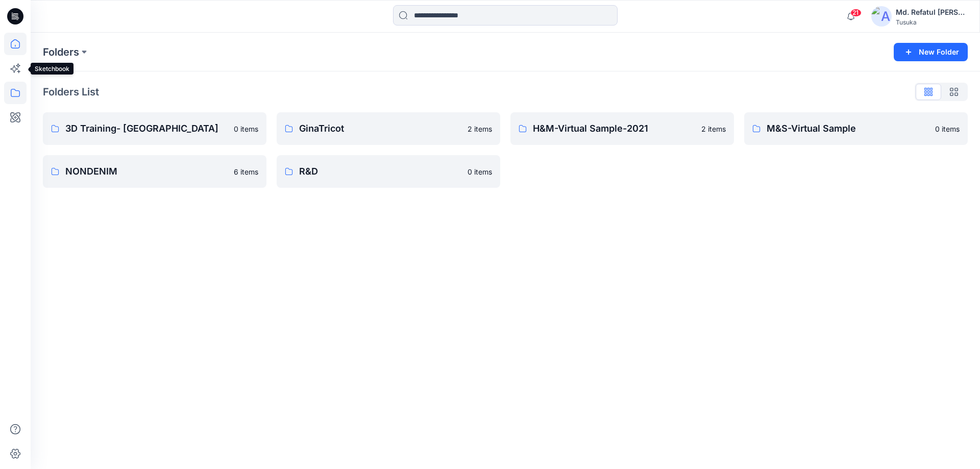  I want to click on a: H&M-Virtual Sample-20212 items, so click(623, 128).